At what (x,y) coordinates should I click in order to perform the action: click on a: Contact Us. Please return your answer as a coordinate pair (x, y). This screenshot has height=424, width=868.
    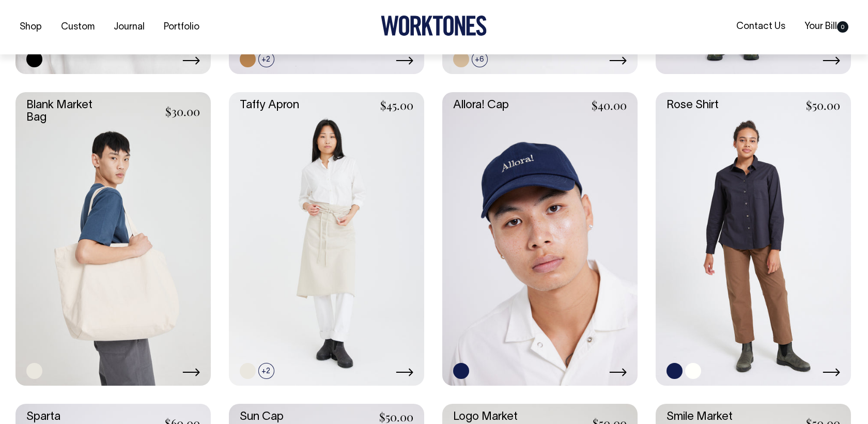
    Looking at the image, I should click on (761, 26).